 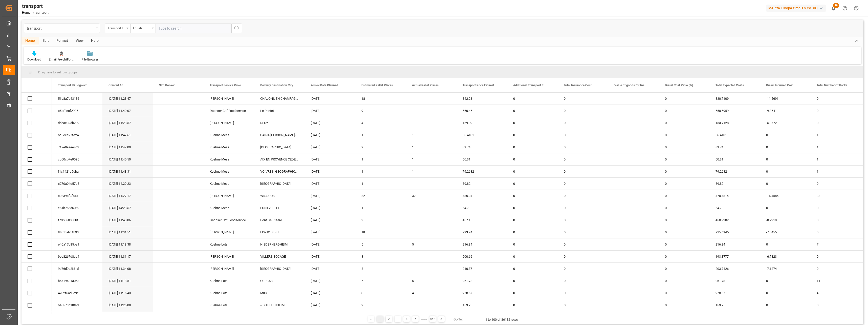 What do you see at coordinates (734, 184) in the screenshot?
I see `div: 39.82` at bounding box center [734, 184].